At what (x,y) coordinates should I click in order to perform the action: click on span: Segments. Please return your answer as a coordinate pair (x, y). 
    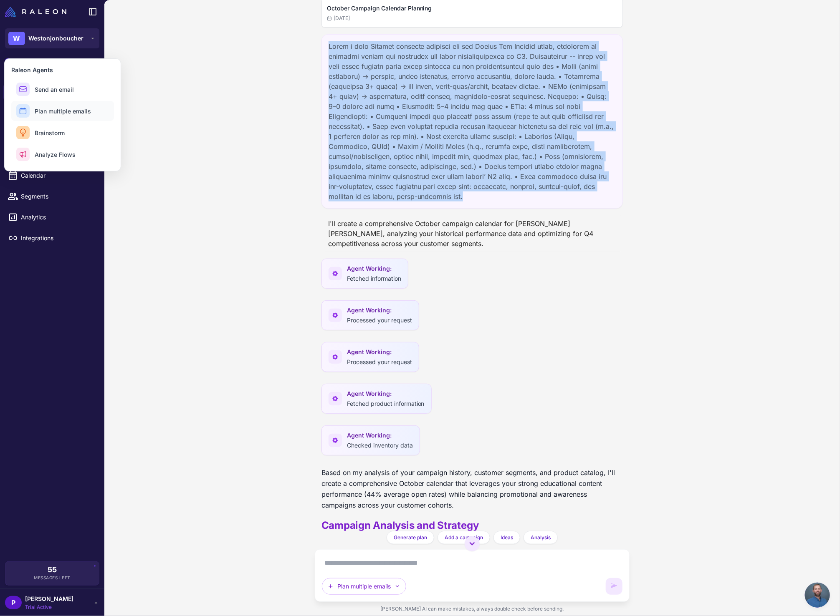
    Looking at the image, I should click on (58, 196).